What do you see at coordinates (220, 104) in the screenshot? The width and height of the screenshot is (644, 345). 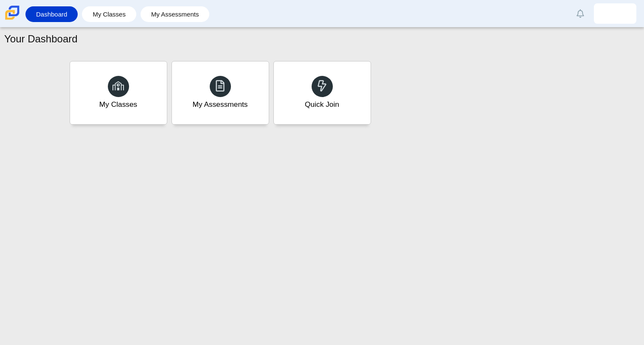 I see `div: My Assessments` at bounding box center [220, 104].